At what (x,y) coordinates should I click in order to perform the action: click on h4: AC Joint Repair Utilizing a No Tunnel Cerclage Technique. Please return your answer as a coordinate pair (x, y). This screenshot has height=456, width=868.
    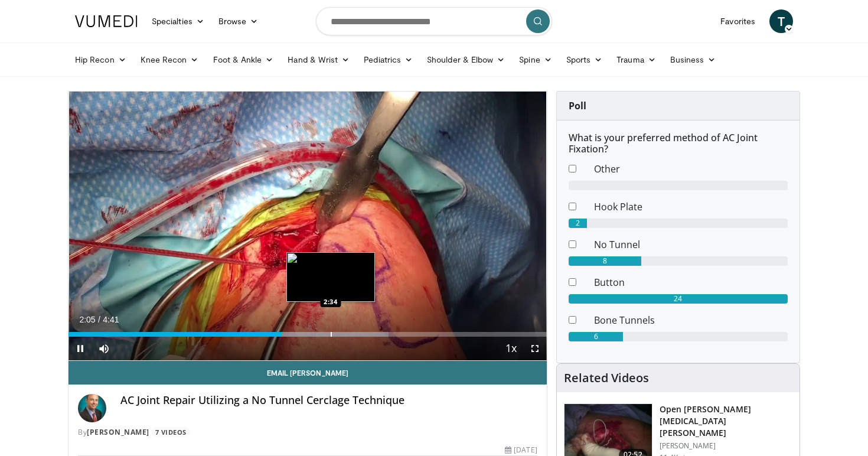
    Looking at the image, I should click on (329, 401).